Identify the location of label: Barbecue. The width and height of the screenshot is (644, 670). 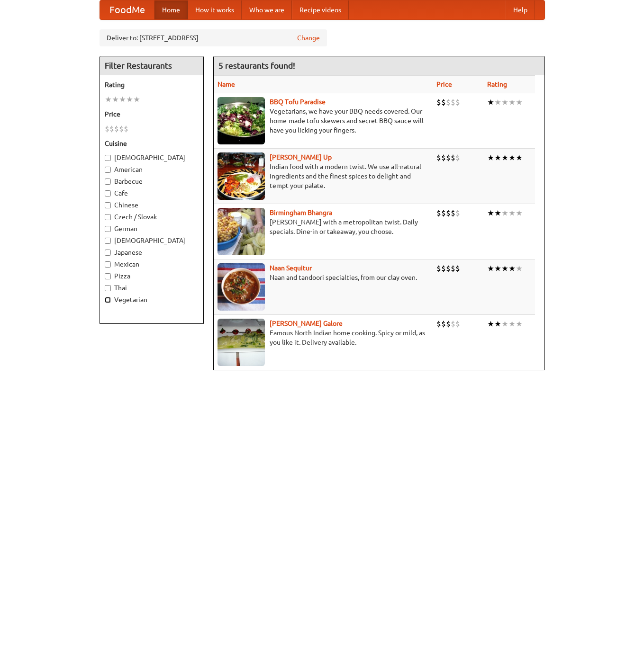
(151, 181).